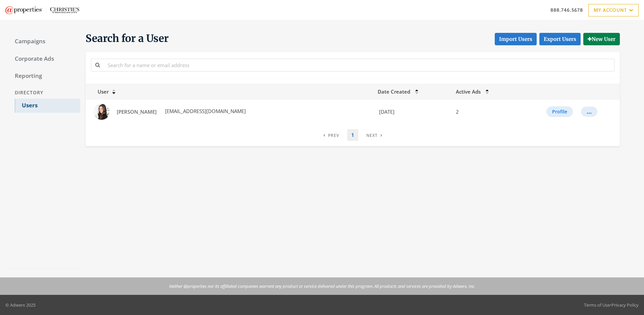 The image size is (644, 315). What do you see at coordinates (99, 92) in the screenshot?
I see `span: User` at bounding box center [99, 92].